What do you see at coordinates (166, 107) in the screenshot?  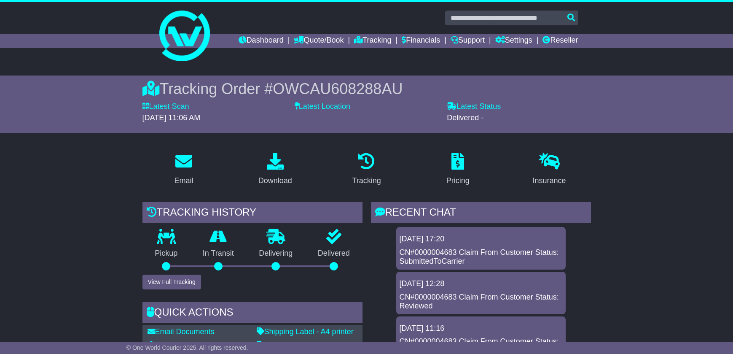 I see `label: Latest Scan` at bounding box center [166, 107].